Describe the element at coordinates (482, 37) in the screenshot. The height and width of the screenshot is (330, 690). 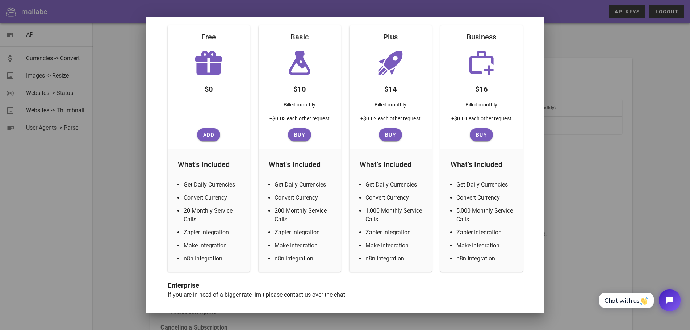
I see `div: Business` at that location.